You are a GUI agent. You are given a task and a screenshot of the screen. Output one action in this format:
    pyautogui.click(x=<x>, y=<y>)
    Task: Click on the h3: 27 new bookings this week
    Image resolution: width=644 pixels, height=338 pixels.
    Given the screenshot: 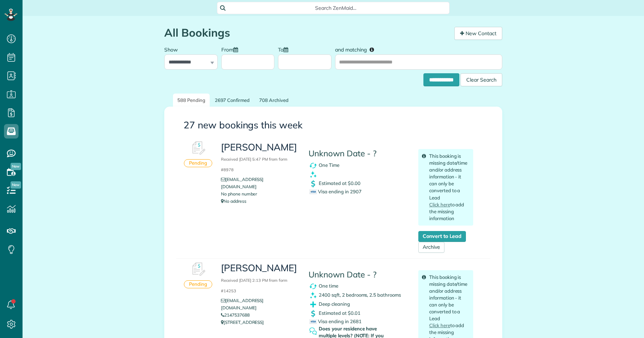 What is the action you would take?
    pyautogui.click(x=333, y=125)
    